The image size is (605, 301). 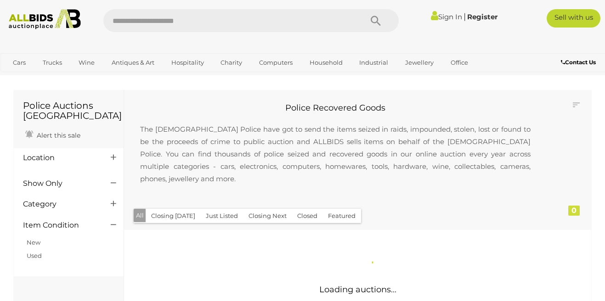 What do you see at coordinates (60, 158) in the screenshot?
I see `h4: Location` at bounding box center [60, 158].